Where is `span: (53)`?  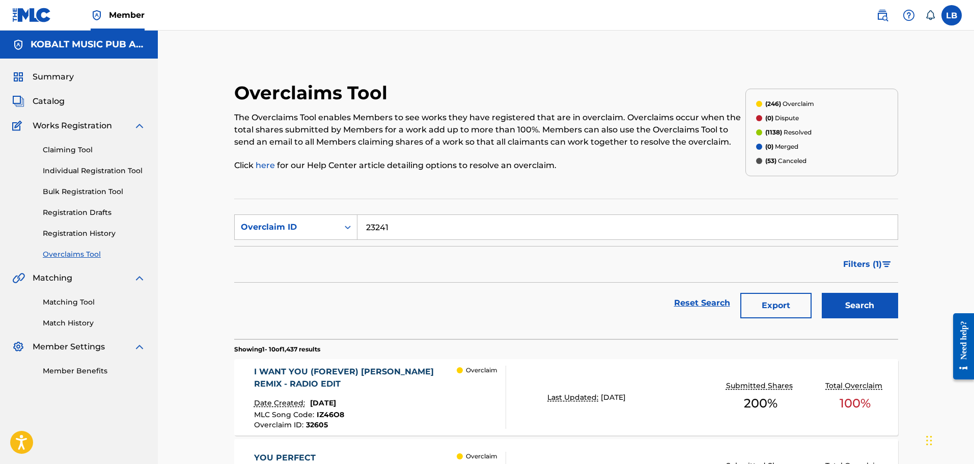 span: (53) is located at coordinates (771, 160).